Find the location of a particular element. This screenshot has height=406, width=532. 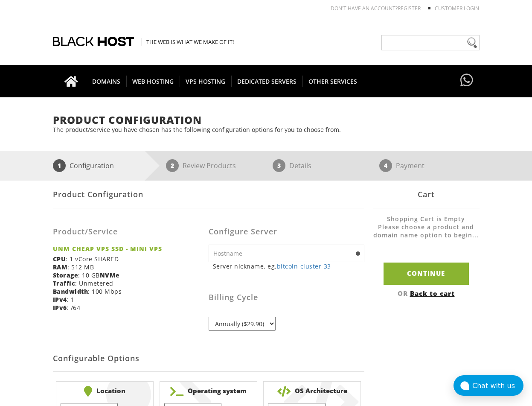

a: VPS HOSTING is located at coordinates (206, 81).